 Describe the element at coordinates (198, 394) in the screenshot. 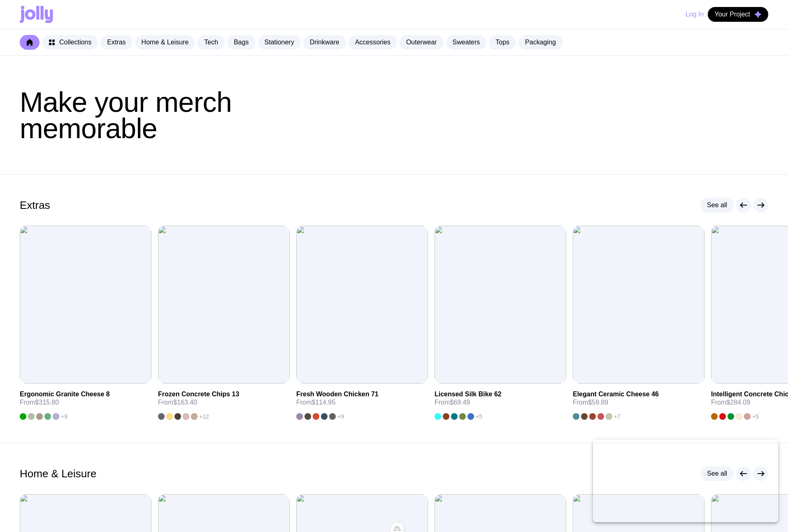

I see `h3: Frozen Concrete Chips 13` at that location.